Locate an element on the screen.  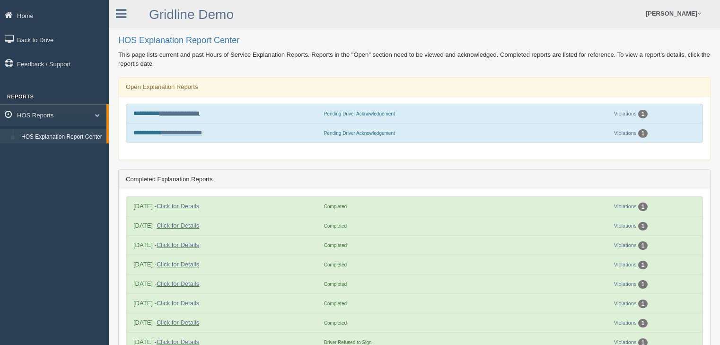
span: Driver Refused to Sign is located at coordinates (348, 342).